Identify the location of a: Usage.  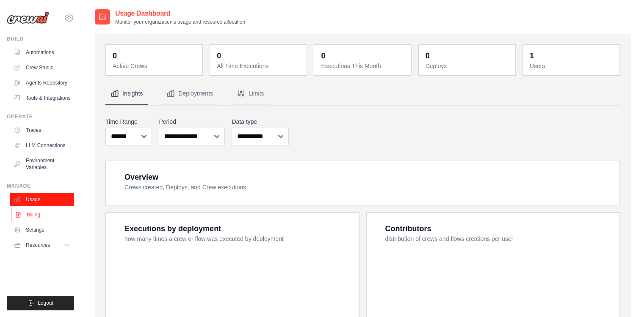
(42, 200).